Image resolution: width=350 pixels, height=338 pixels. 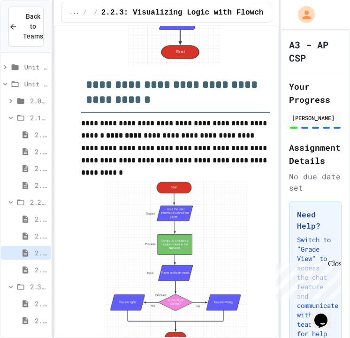 What do you see at coordinates (316, 182) in the screenshot?
I see `div: No due date set` at bounding box center [316, 182].